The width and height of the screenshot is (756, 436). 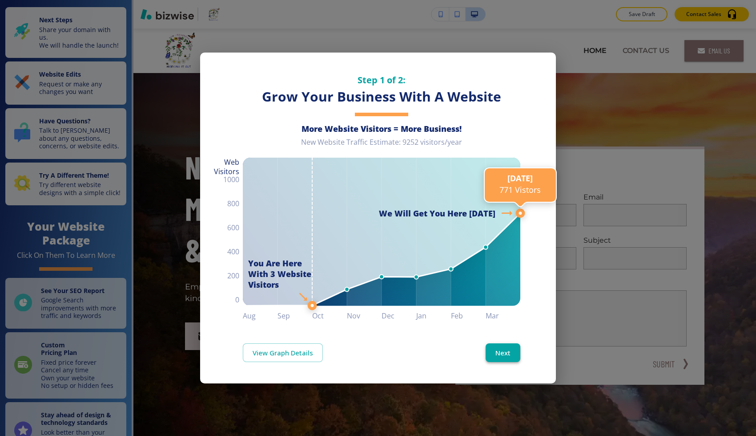 I want to click on h6: Mar, so click(x=503, y=315).